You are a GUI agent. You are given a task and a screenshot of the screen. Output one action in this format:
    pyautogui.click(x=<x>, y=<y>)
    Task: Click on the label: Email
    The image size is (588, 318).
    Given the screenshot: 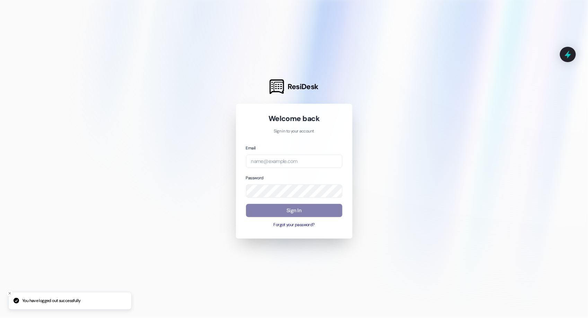 What is the action you would take?
    pyautogui.click(x=251, y=148)
    